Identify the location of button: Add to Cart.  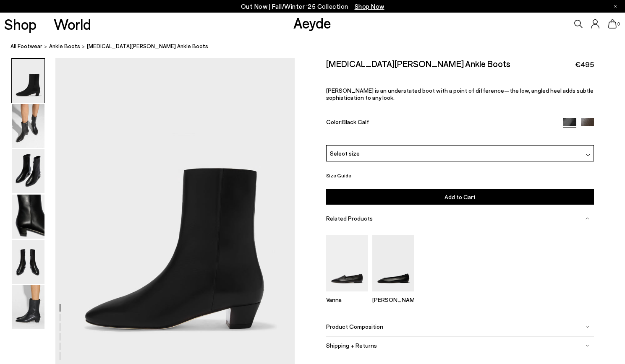
(460, 197).